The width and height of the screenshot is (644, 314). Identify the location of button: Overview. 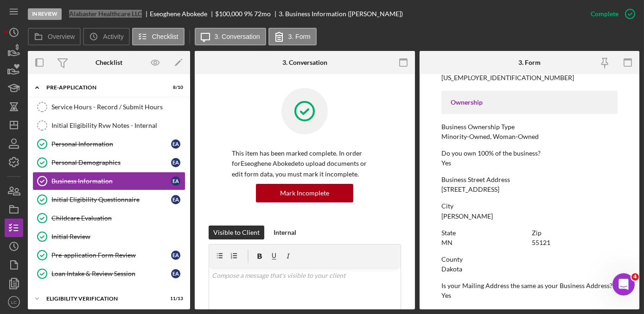
(54, 36).